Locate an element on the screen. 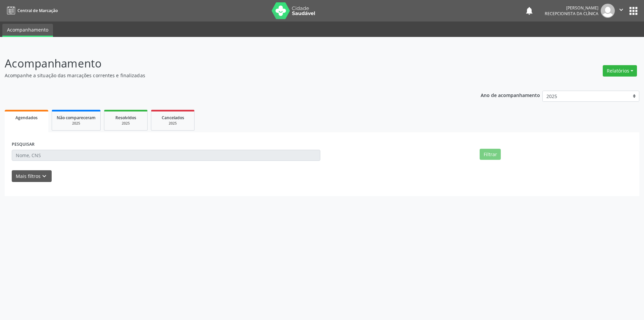 The image size is (644, 320). label: PESQUISAR is located at coordinates (23, 144).